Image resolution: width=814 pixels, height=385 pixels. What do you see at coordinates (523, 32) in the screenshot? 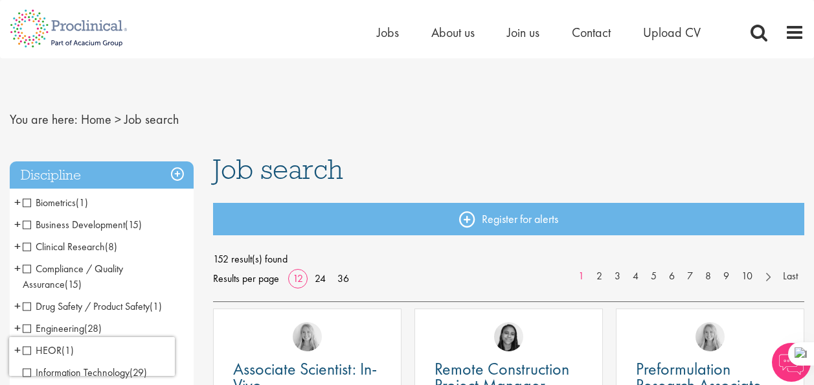
I see `a: Join us` at bounding box center [523, 32].